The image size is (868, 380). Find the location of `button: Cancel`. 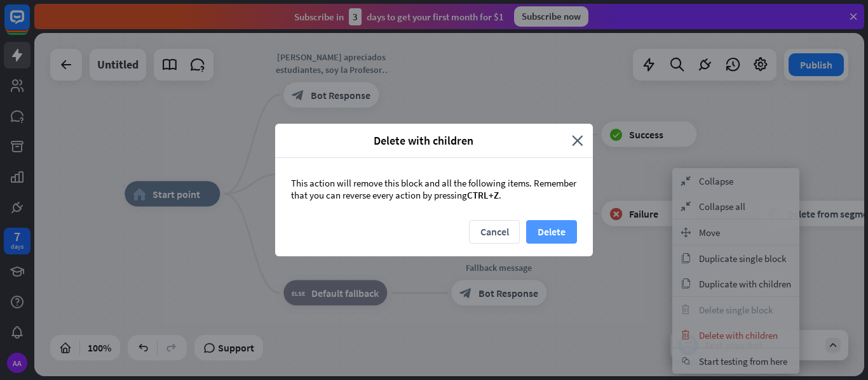

button: Cancel is located at coordinates (494, 231).